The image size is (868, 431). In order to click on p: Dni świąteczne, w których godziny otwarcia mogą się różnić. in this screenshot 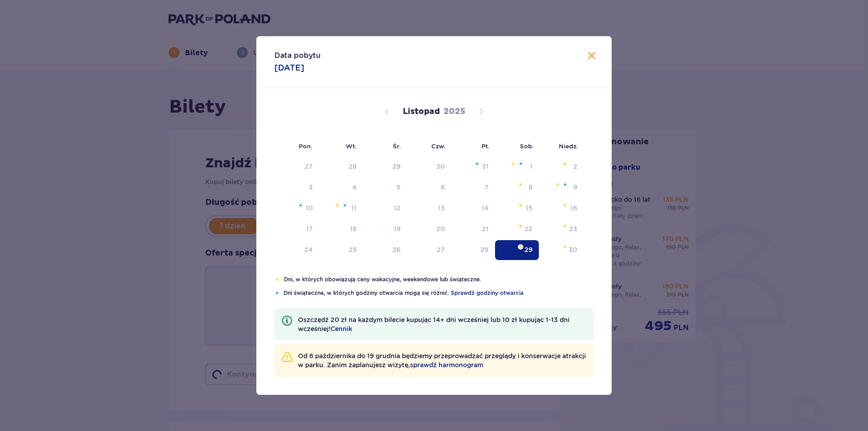, I will do `click(439, 293)`.